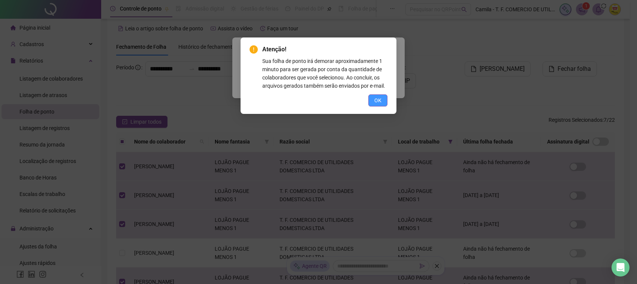 The height and width of the screenshot is (284, 637). I want to click on span: Atenção!, so click(325, 49).